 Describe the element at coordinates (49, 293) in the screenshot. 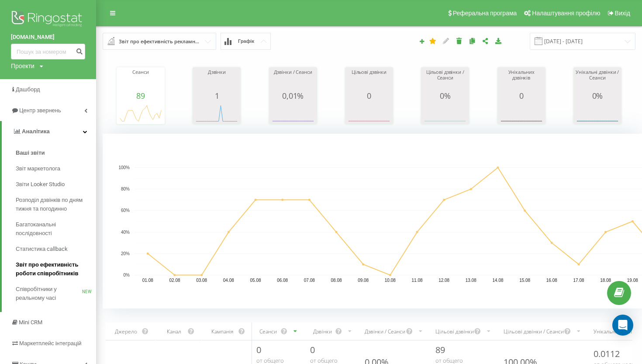

I see `span: Співробітники у реальному часі` at that location.